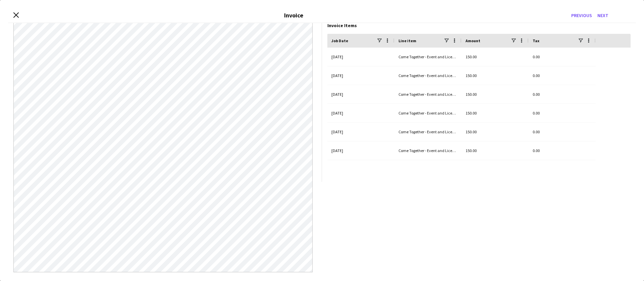 The width and height of the screenshot is (644, 281). I want to click on span: Amount, so click(473, 41).